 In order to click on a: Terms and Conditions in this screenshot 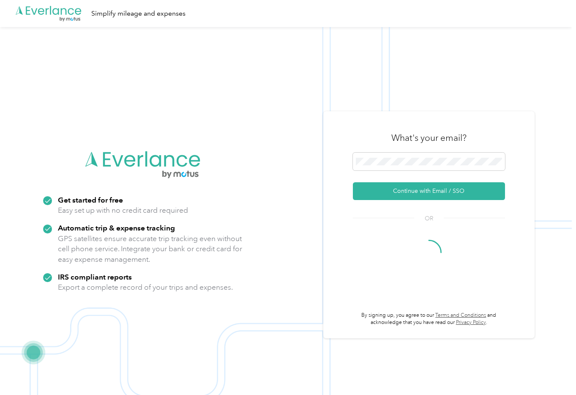, I will do `click(461, 315)`.